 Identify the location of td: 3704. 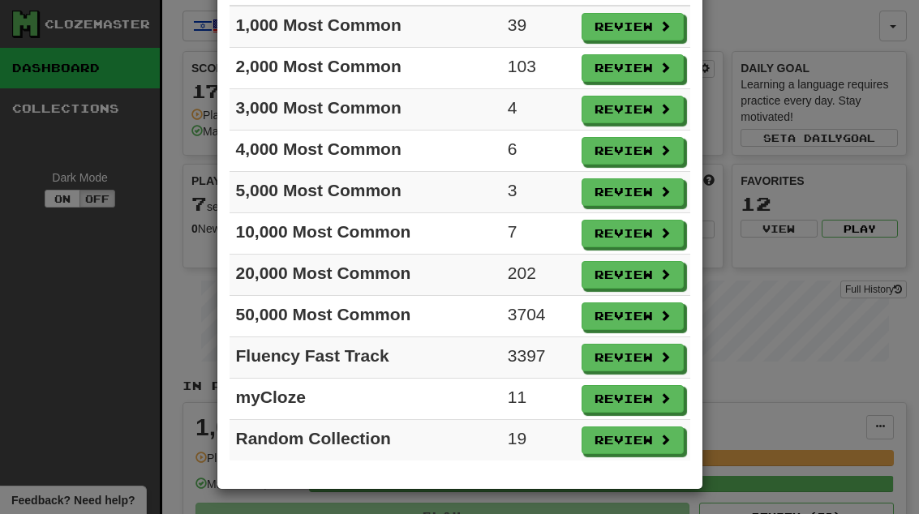
(538, 316).